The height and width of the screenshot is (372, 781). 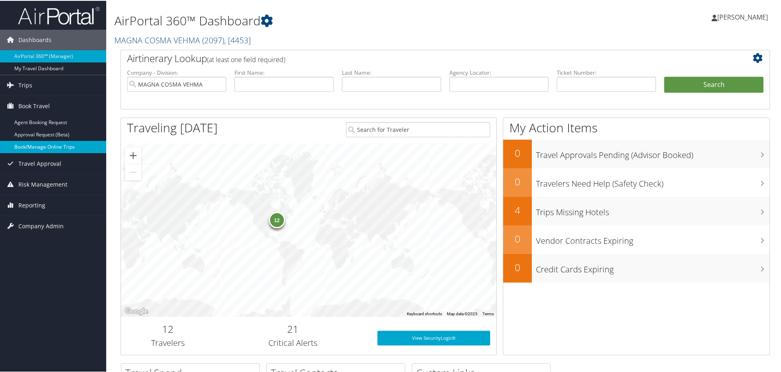 I want to click on h3: Travelers Need Help (Safety Check), so click(x=653, y=181).